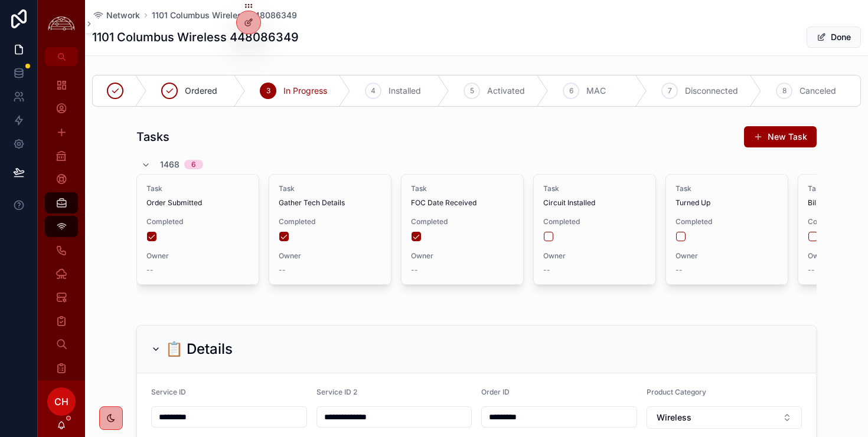 This screenshot has width=868, height=437. What do you see at coordinates (595, 229) in the screenshot?
I see `a: TaskCircuit InstalledCompletedOwner--` at bounding box center [595, 229].